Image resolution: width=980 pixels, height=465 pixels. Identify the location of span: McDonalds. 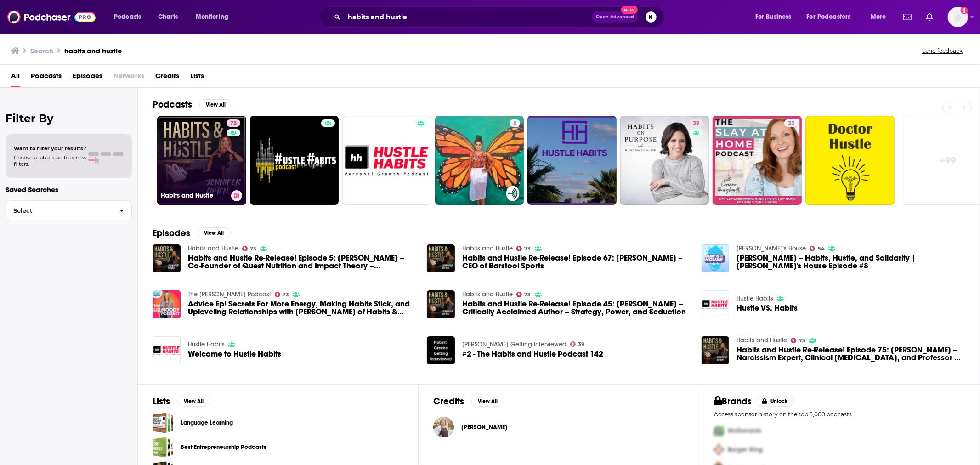
(744, 430).